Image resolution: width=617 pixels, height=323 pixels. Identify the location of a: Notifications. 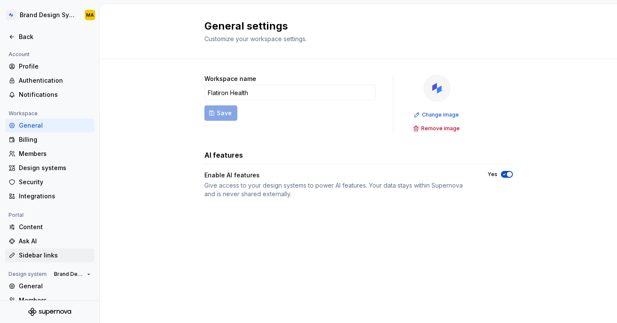
(50, 95).